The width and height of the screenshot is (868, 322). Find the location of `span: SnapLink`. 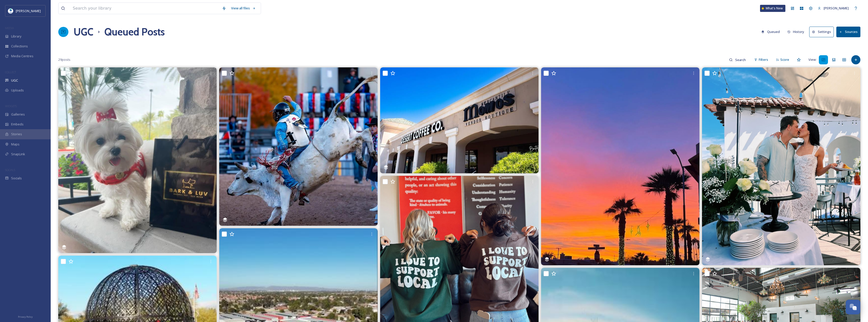

span: SnapLink is located at coordinates (18, 154).